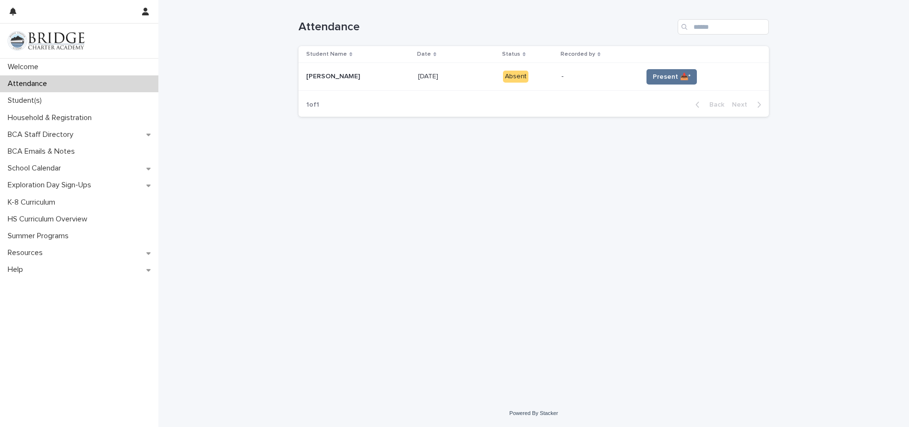 The height and width of the screenshot is (427, 909). Describe the element at coordinates (511, 54) in the screenshot. I see `p: Status` at that location.